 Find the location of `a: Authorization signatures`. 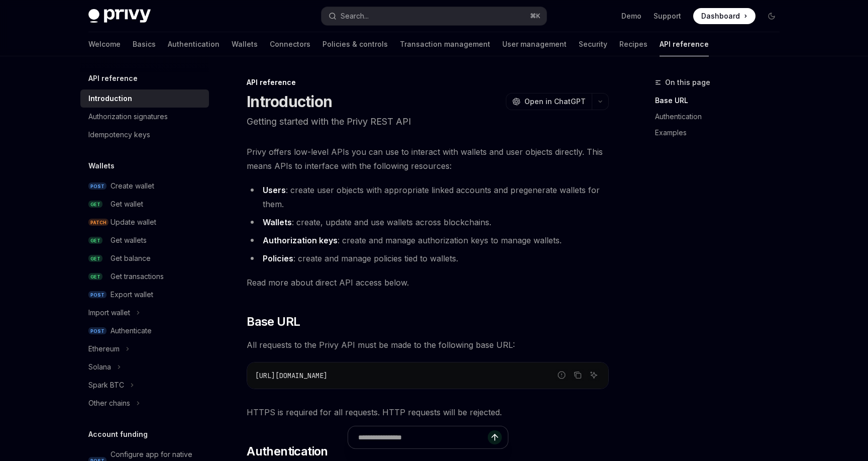

a: Authorization signatures is located at coordinates (144, 117).